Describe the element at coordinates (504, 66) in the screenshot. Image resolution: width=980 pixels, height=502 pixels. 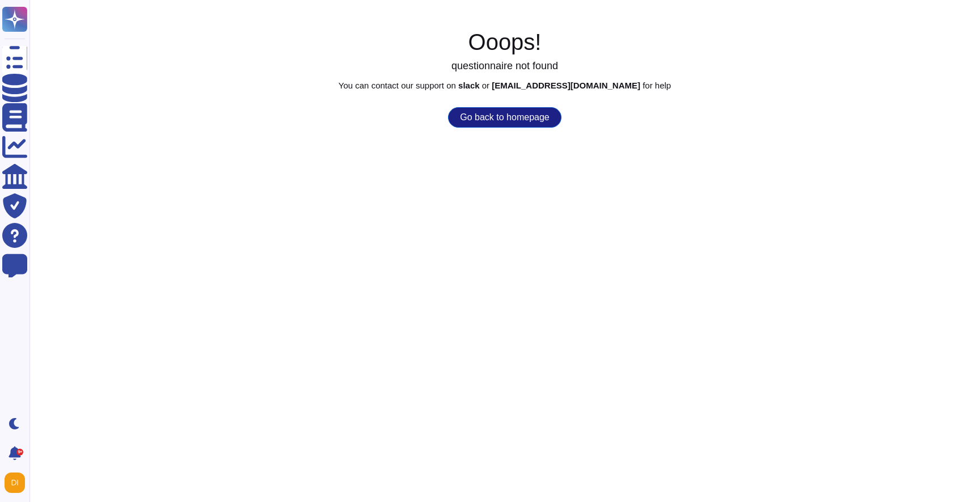
I see `h3: questionnaire not found` at that location.